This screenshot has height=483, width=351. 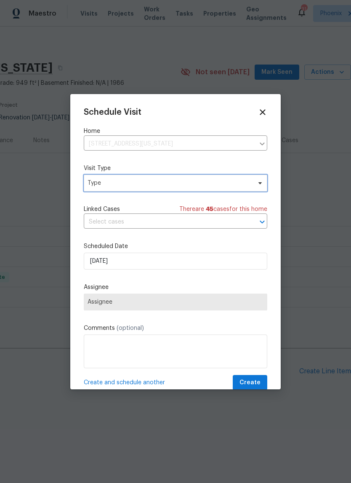 I want to click on span: Create, so click(x=250, y=382).